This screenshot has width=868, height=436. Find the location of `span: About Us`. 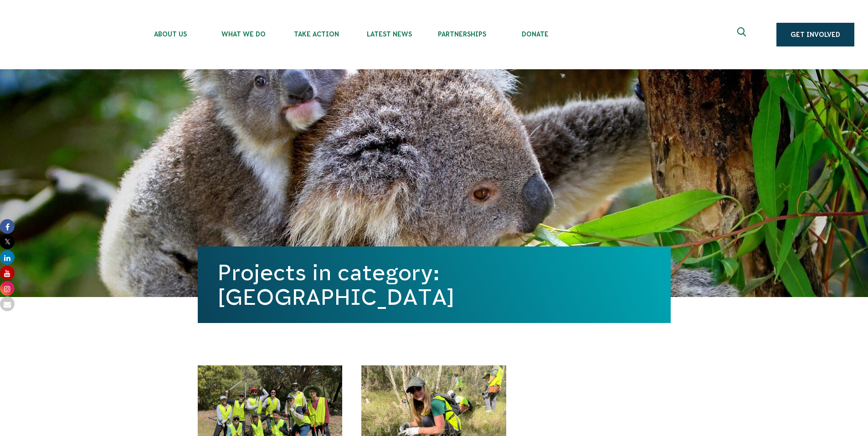

span: About Us is located at coordinates (170, 34).